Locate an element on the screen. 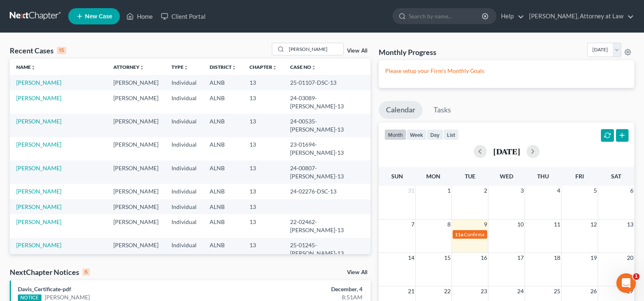  span: 9 is located at coordinates (485, 224).